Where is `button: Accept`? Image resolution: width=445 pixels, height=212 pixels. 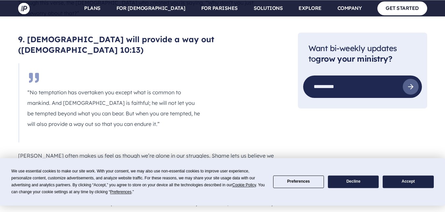
button: Accept is located at coordinates (408, 182).